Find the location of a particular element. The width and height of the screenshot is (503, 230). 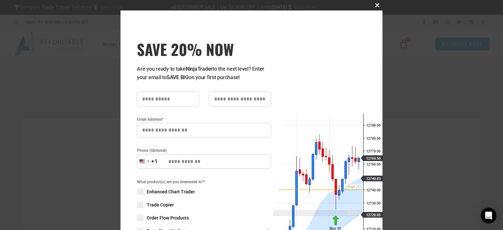

strong: NinjaTrader is located at coordinates (199, 69).